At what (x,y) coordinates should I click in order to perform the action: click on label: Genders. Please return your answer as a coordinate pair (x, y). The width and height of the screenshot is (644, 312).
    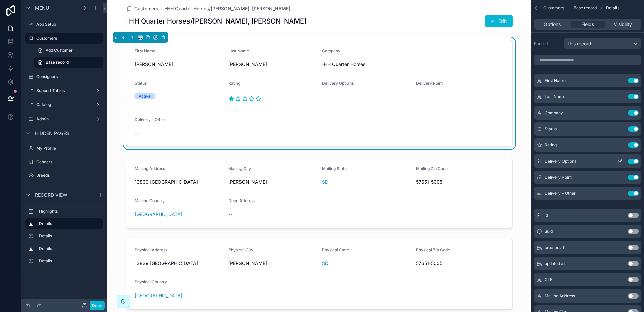
    Looking at the image, I should click on (69, 162).